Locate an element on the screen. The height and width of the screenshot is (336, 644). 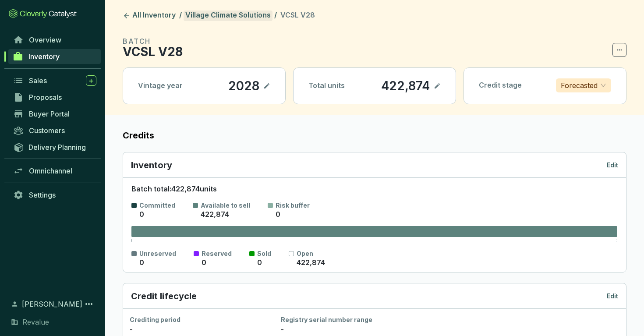
p: Unreserved is located at coordinates (158, 253).